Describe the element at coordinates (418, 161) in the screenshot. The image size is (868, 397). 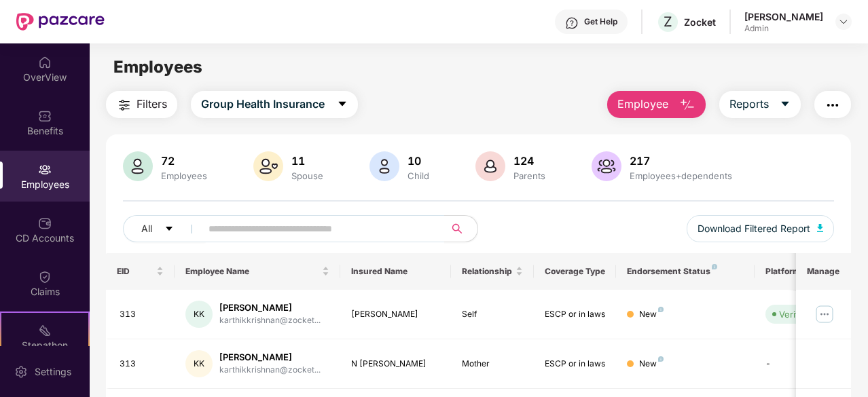
I see `div: 10` at that location.